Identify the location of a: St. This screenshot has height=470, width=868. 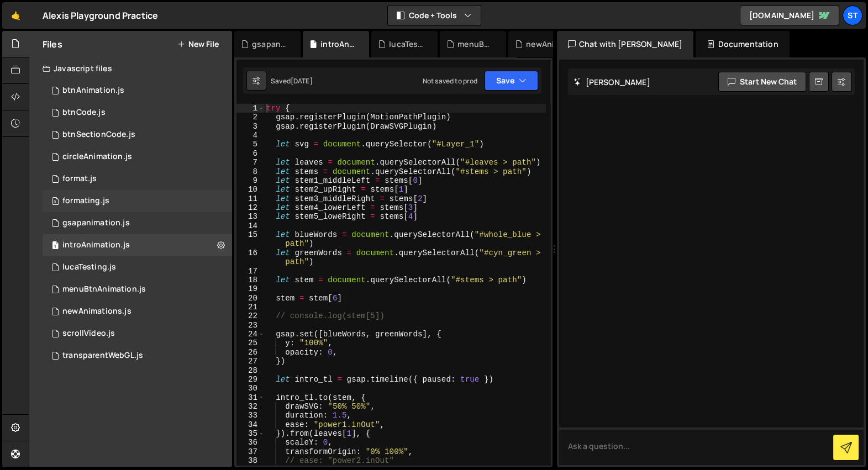
(853, 16).